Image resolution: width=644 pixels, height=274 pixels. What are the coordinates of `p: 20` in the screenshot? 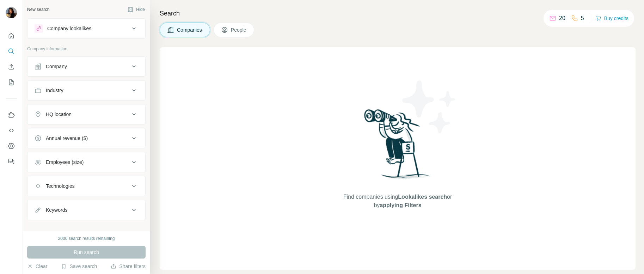 It's located at (562, 18).